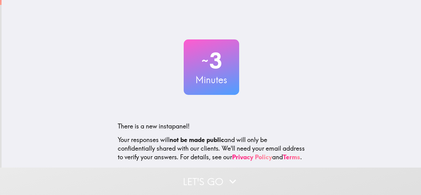  What do you see at coordinates (211, 148) in the screenshot?
I see `p: Your responses will and will only be confidentially shared with our clients. We'll need your emai...` at bounding box center [211, 148].